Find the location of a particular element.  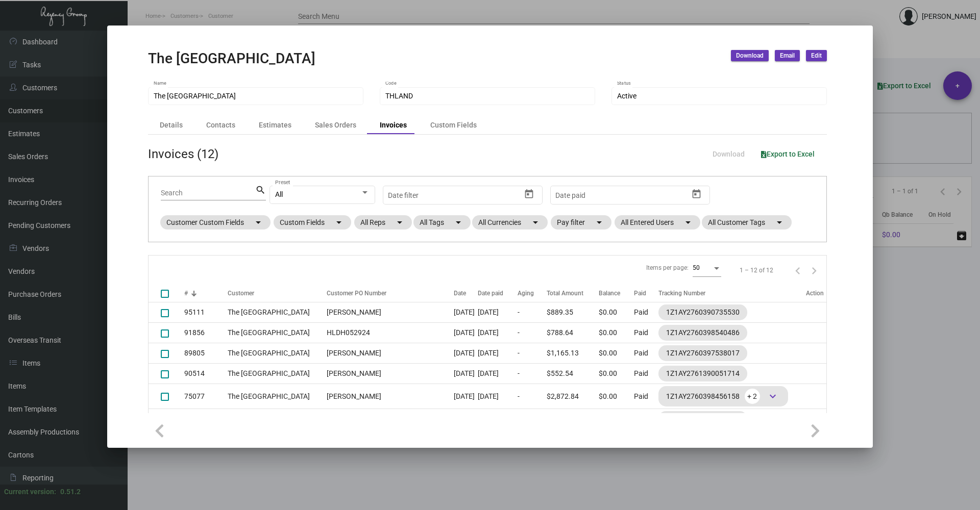

div: Contacts is located at coordinates (220, 125).